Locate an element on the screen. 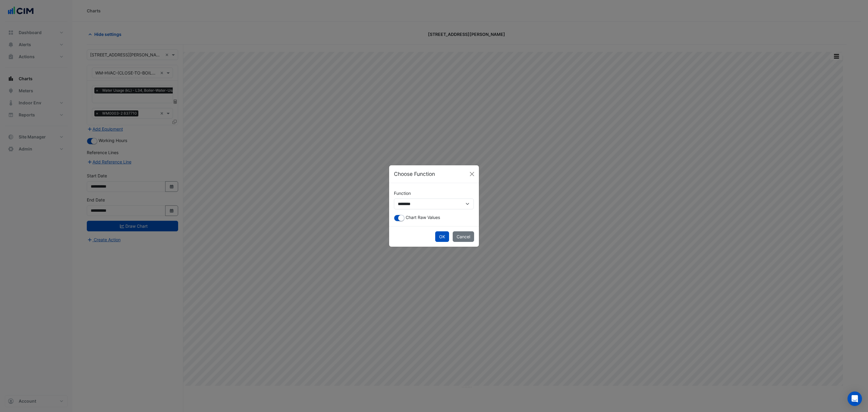  h5: Choose Function is located at coordinates (415, 174).